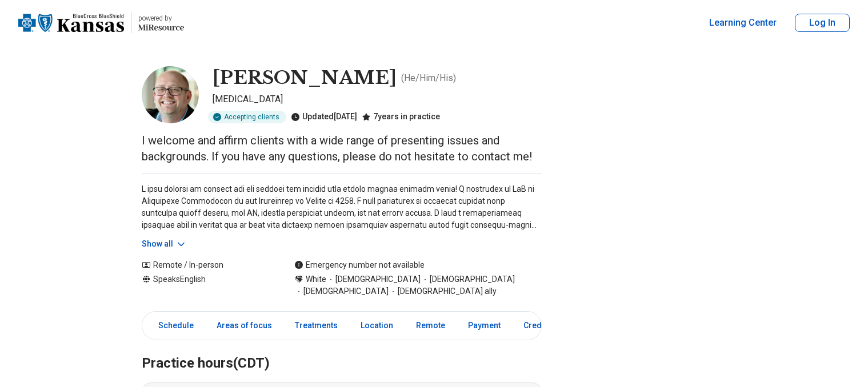 Image resolution: width=868 pixels, height=387 pixels. What do you see at coordinates (743, 23) in the screenshot?
I see `a: Learning Center` at bounding box center [743, 23].